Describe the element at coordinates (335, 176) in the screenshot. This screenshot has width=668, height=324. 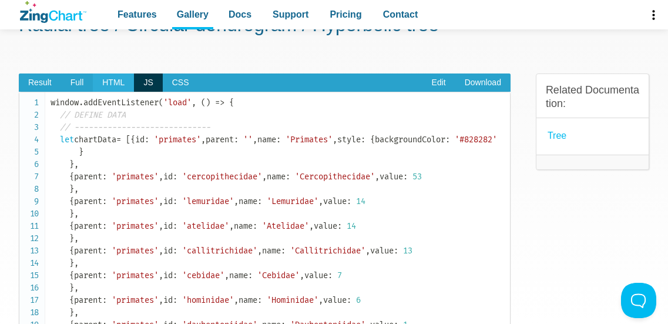
I see `span: 'Cercopithecidae'` at that location.